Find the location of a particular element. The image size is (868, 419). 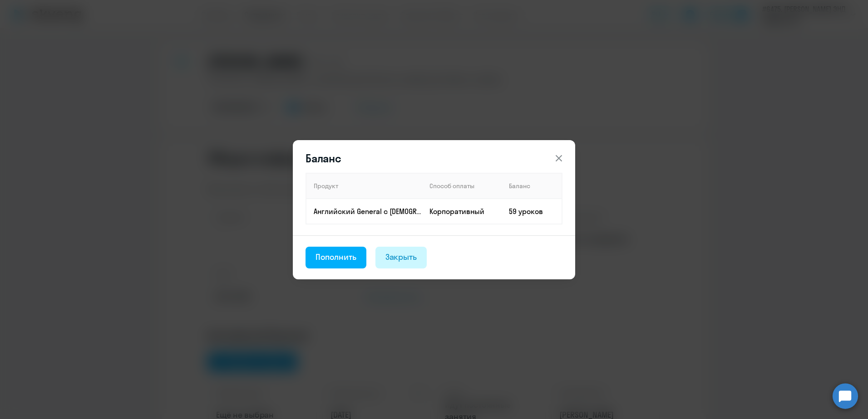

td: Корпоративный is located at coordinates (462, 211).